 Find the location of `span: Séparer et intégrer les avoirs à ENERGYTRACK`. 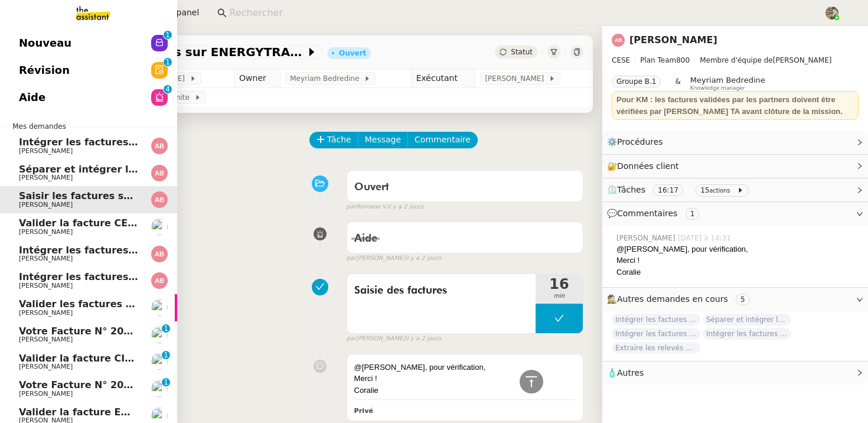

span: Séparer et intégrer les avoirs à ENERGYTRACK is located at coordinates (143, 169).